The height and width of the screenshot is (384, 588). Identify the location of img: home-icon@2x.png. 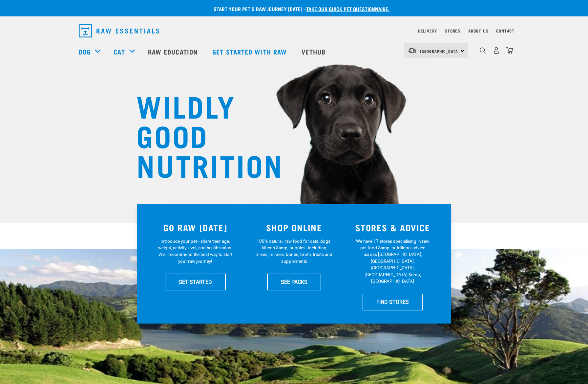
(510, 50).